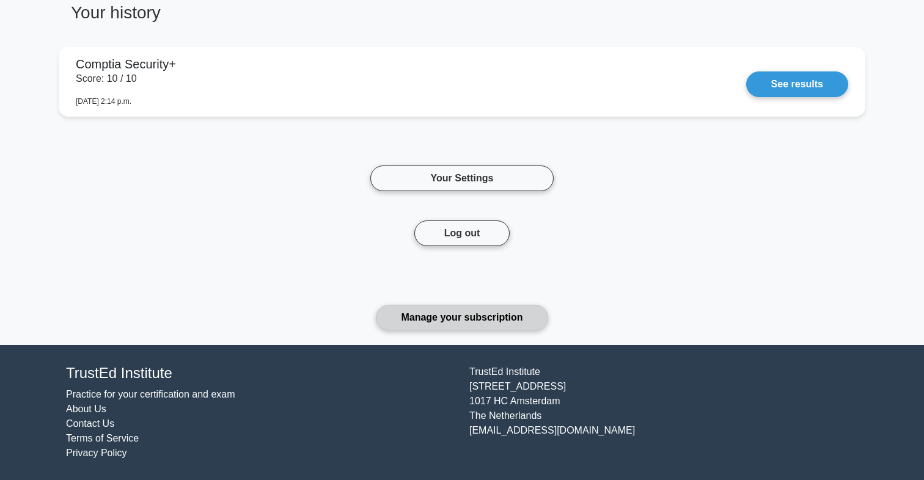 The image size is (924, 480). Describe the element at coordinates (86, 409) in the screenshot. I see `a: About Us` at that location.